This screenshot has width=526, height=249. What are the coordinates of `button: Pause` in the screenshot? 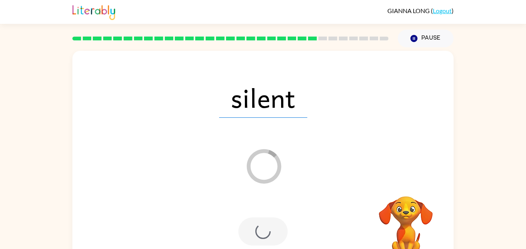 It's located at (425, 38).